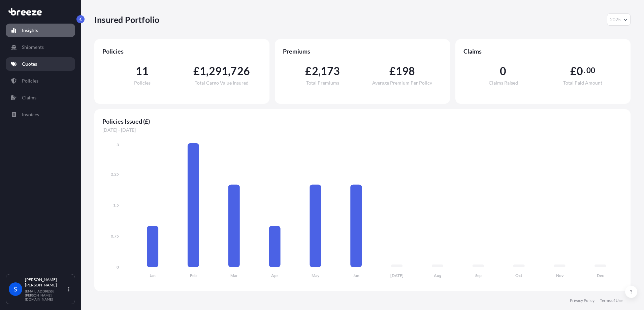 The image size is (644, 310). Describe the element at coordinates (315, 71) in the screenshot. I see `span: 2` at that location.